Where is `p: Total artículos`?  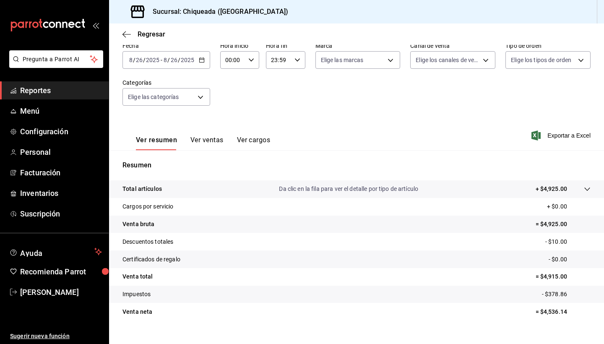
p: Total artículos is located at coordinates (142, 189).